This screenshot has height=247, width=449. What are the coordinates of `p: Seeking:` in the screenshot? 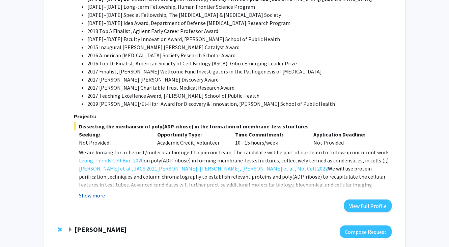 It's located at (113, 134).